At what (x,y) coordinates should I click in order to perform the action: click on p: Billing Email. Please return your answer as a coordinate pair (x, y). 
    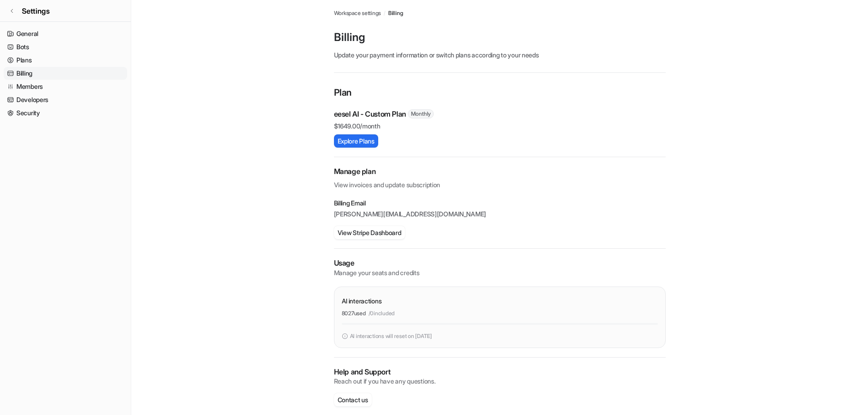
    Looking at the image, I should click on (500, 203).